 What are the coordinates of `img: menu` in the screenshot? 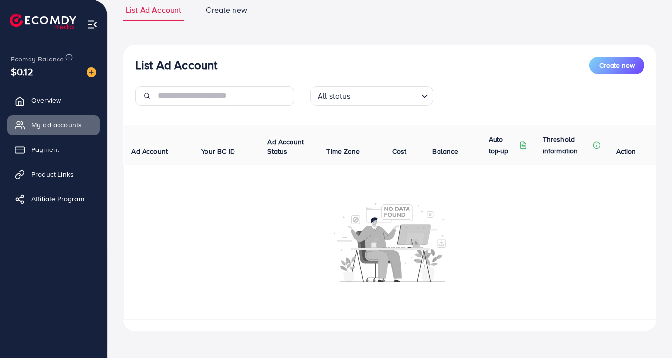 It's located at (92, 24).